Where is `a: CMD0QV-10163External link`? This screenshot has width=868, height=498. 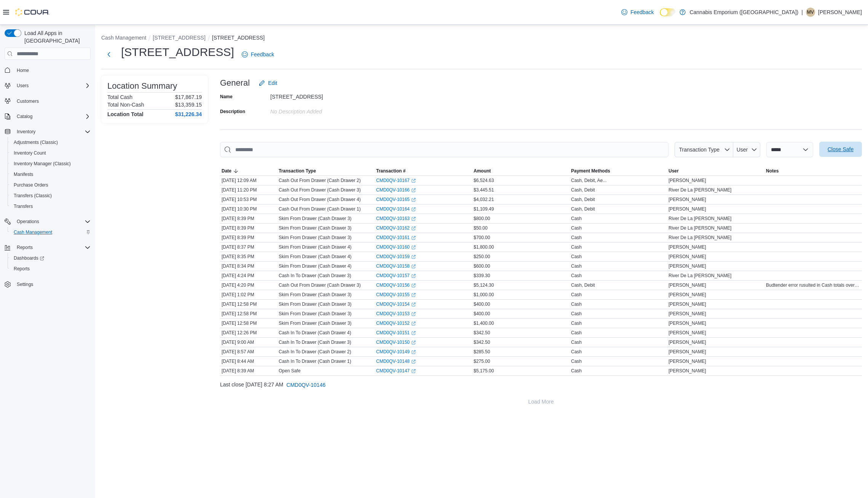 a: CMD0QV-10163External link is located at coordinates (396, 218).